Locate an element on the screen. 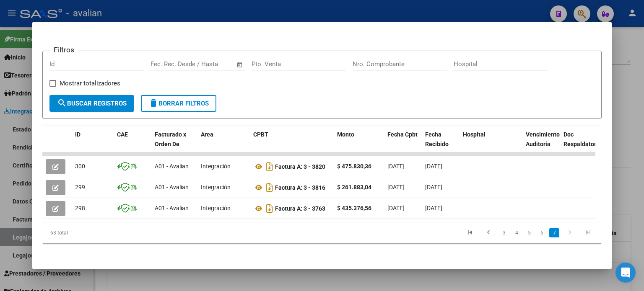  datatable-header-cell: Monto is located at coordinates (359, 144).